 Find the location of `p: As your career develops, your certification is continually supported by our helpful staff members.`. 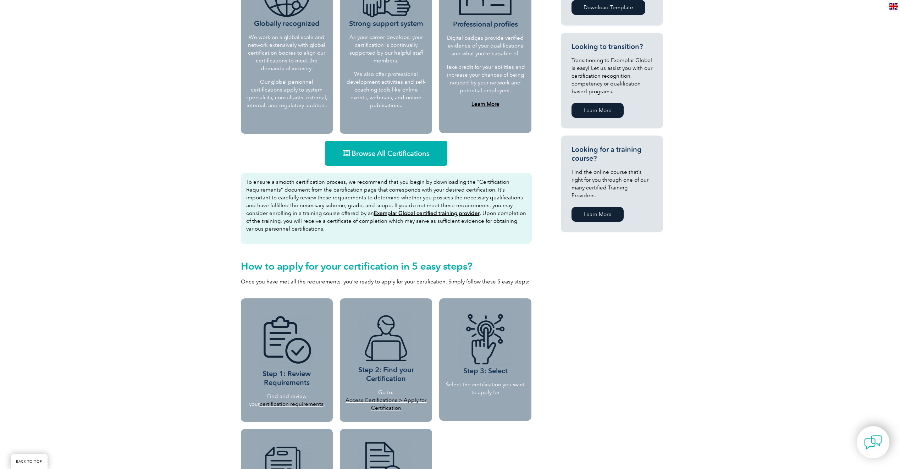

p: As your career develops, your certification is continually supported by our helpful staff members. is located at coordinates (386, 49).